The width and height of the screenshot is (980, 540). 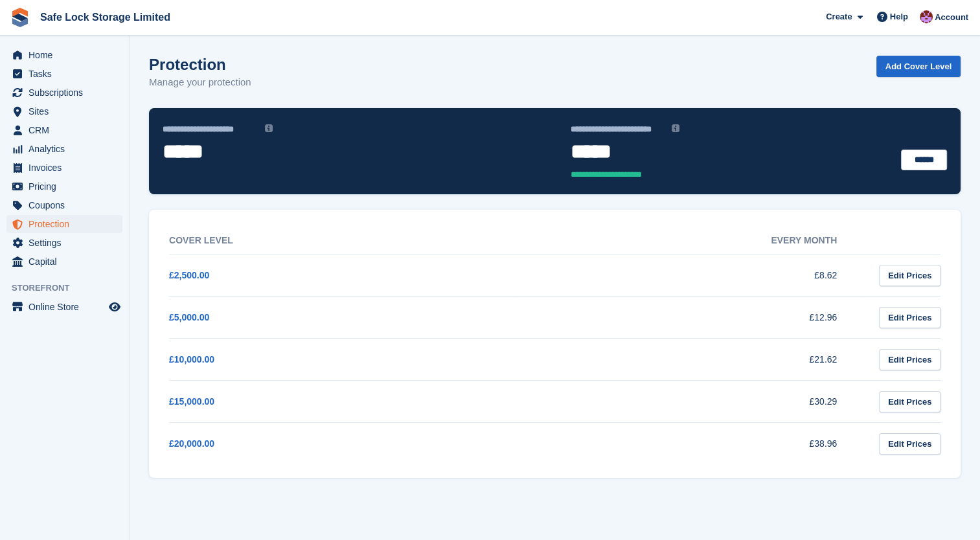 I want to click on a: £2,500.00, so click(x=189, y=275).